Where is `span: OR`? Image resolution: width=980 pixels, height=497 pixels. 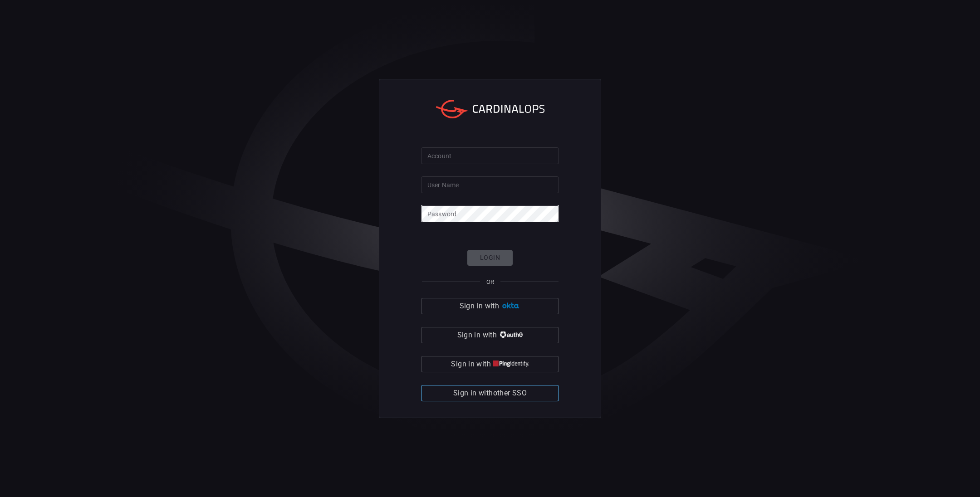
span: OR is located at coordinates (490, 282).